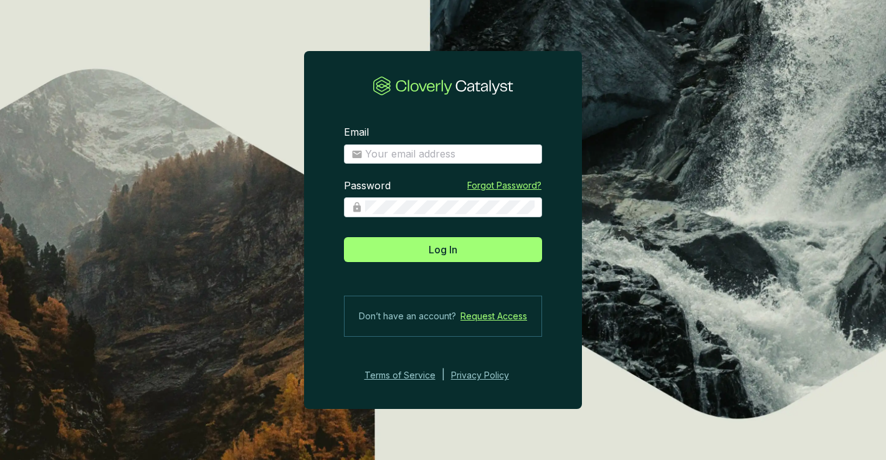  What do you see at coordinates (367, 186) in the screenshot?
I see `label: Password` at bounding box center [367, 186].